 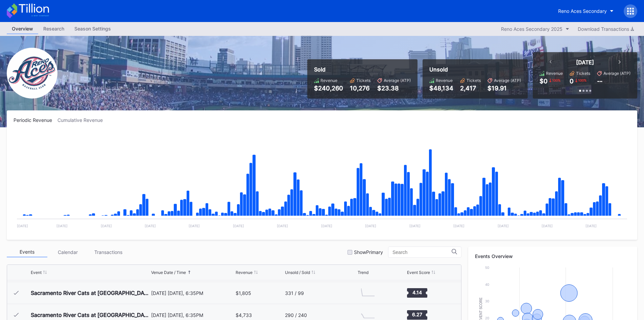 I want to click on button: Reno Aces Secondary 2025, so click(x=535, y=29).